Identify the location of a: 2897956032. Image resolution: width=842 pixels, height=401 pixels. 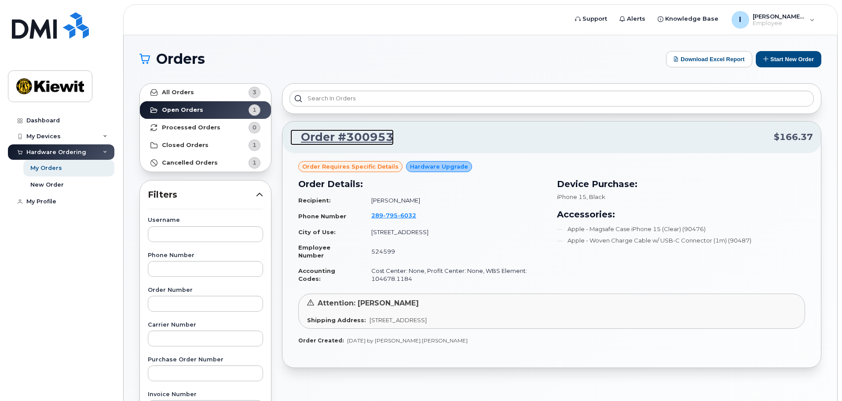
(399, 215).